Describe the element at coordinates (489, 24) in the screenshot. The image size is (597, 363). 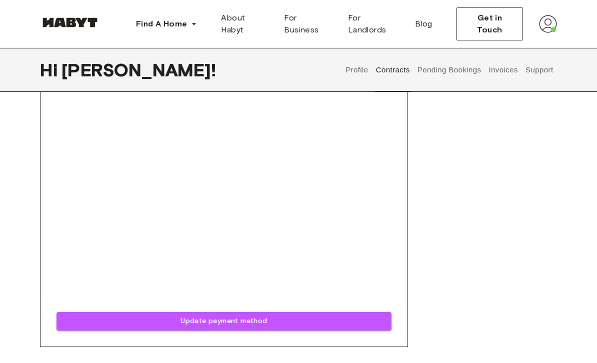
I see `span: Get in Touch` at that location.